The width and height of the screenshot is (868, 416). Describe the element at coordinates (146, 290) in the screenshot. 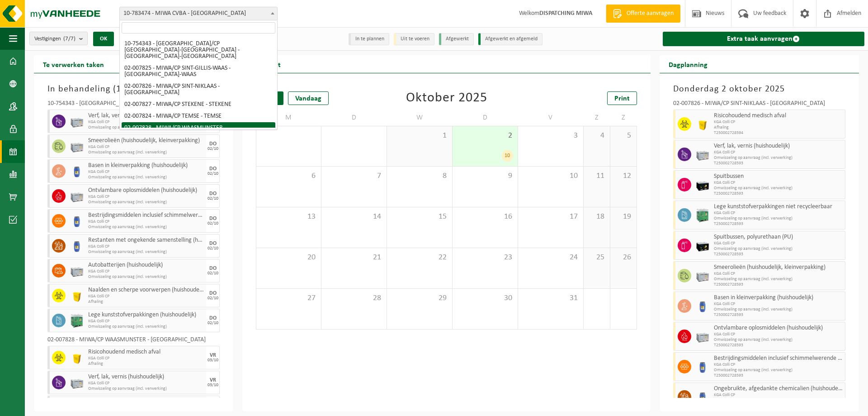

I see `span: Naalden en scherpe voorwerpen (huishoudelijk)` at that location.